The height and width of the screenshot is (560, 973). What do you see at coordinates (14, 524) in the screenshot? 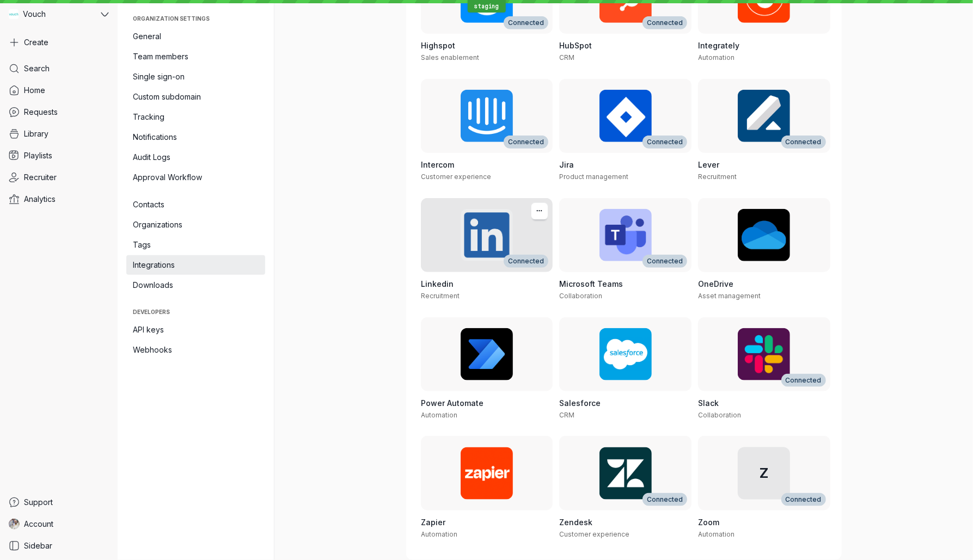
I see `img: Gary Zurnamer avatar` at bounding box center [14, 524].